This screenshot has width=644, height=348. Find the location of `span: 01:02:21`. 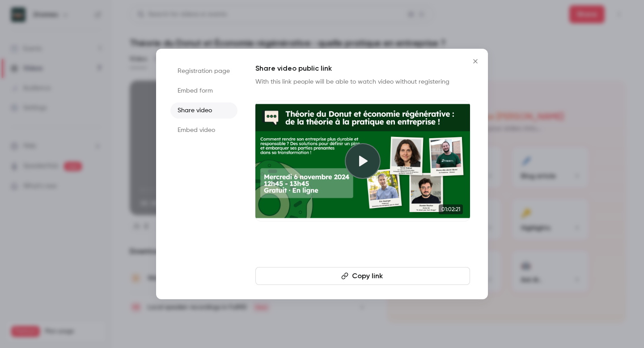

span: 01:02:21 is located at coordinates (450, 209).